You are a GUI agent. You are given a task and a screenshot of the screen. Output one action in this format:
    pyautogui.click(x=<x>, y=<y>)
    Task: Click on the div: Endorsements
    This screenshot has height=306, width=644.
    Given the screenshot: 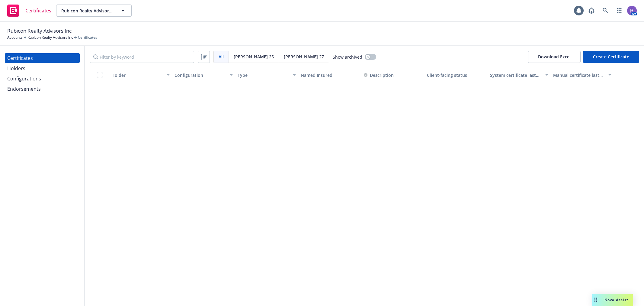 What is the action you would take?
    pyautogui.click(x=24, y=89)
    